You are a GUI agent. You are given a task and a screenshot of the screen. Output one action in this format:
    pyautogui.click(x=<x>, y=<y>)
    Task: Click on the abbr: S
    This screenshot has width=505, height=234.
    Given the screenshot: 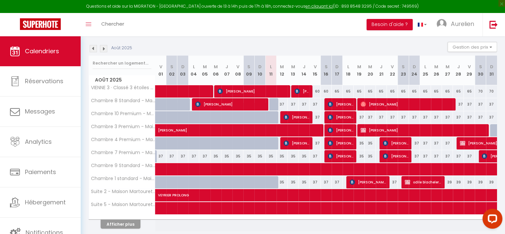 What is the action you would take?
    pyautogui.click(x=249, y=66)
    